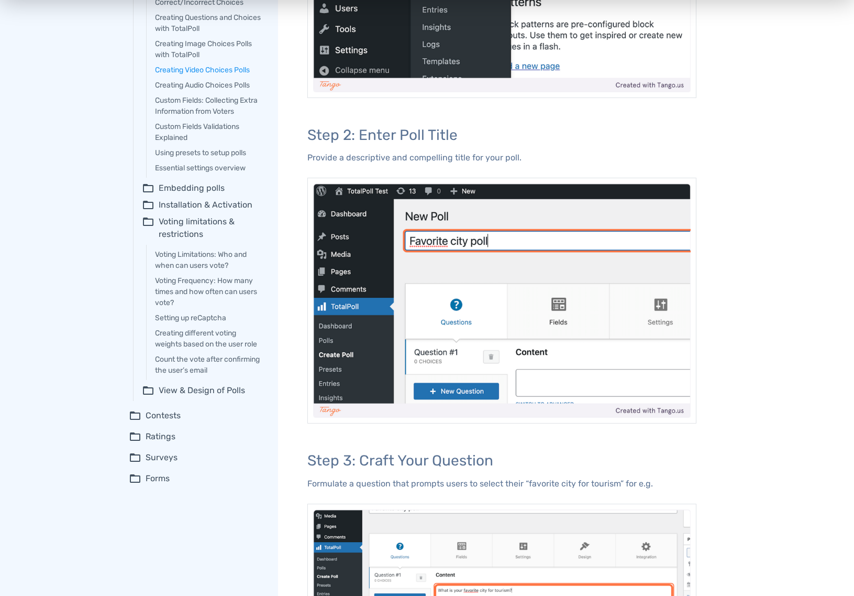 The height and width of the screenshot is (596, 854). What do you see at coordinates (196, 415) in the screenshot?
I see `summary: folder_openContests` at bounding box center [196, 415].